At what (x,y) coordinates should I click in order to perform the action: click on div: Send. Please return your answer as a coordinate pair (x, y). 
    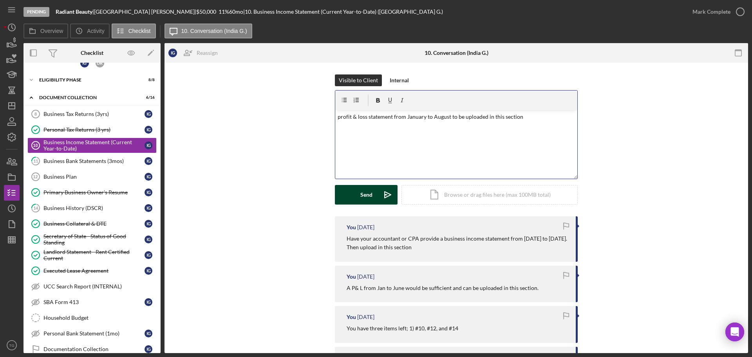
    Looking at the image, I should click on (366, 195).